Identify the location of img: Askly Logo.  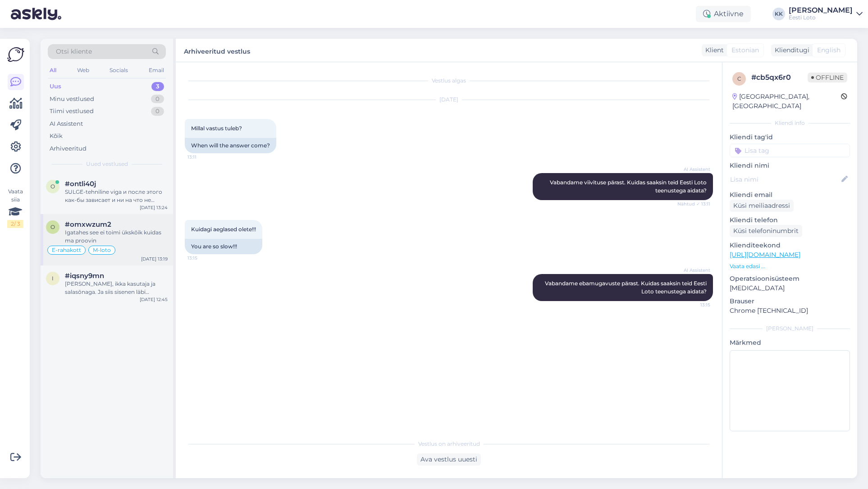
(16, 54).